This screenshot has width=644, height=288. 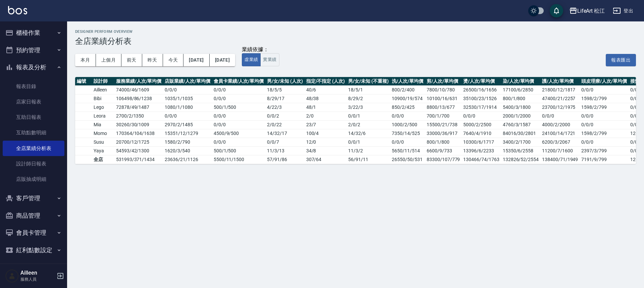 I want to click on h5: Ailleen, so click(x=38, y=273).